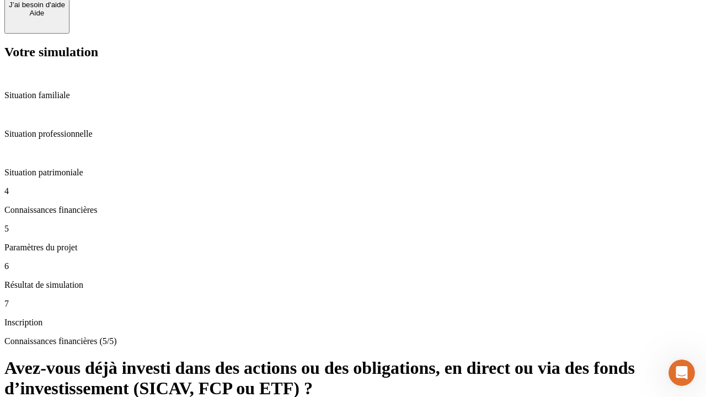 The height and width of the screenshot is (397, 706). I want to click on p: Connaissances financières (5/5), so click(353, 341).